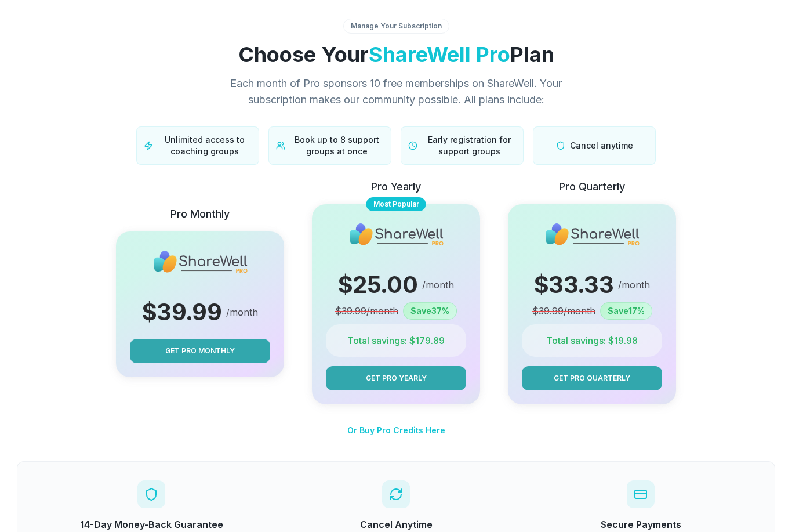 The width and height of the screenshot is (792, 532). Describe the element at coordinates (205, 146) in the screenshot. I see `span: Unlimited access to coaching groups` at that location.